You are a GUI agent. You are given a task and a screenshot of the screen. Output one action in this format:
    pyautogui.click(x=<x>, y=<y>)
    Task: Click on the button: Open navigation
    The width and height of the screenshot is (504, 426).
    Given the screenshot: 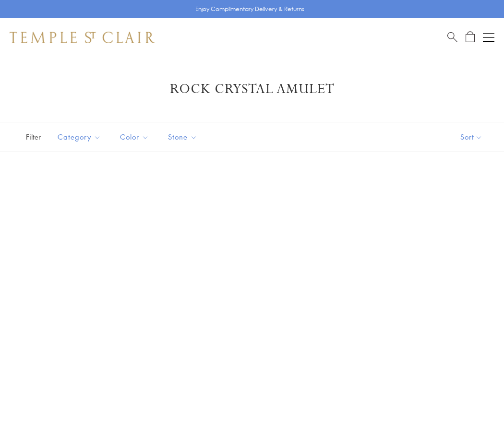 What is the action you would take?
    pyautogui.click(x=488, y=38)
    